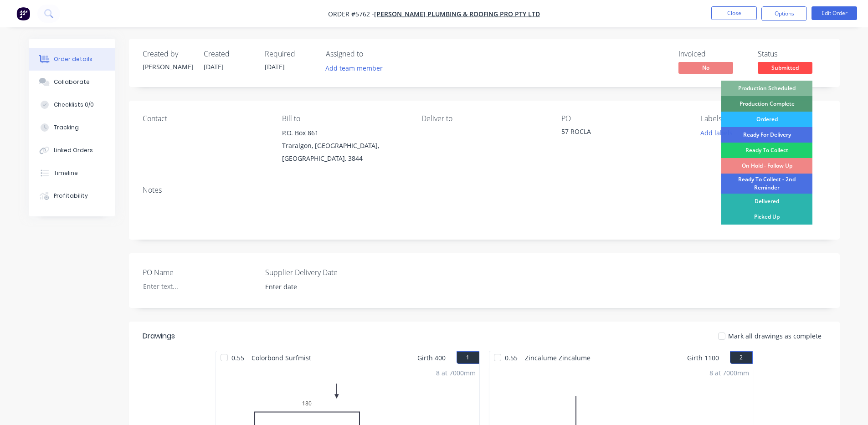 The height and width of the screenshot is (425, 868). I want to click on div: On Hold - Follow Up, so click(768, 166).